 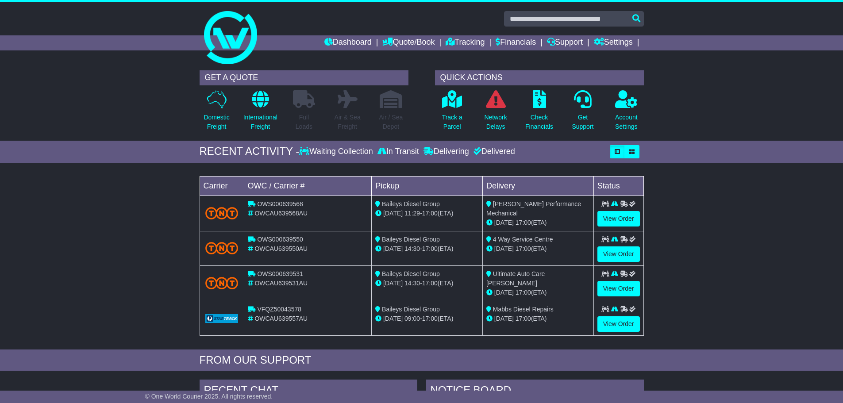 What do you see at coordinates (412, 319) in the screenshot?
I see `span: 09:00` at bounding box center [412, 319].